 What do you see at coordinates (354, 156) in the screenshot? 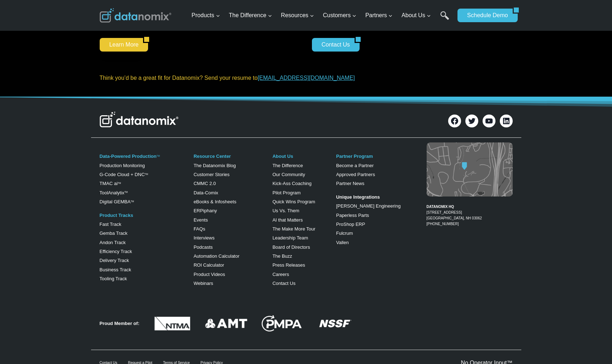
I see `a: Partner Program` at bounding box center [354, 156].